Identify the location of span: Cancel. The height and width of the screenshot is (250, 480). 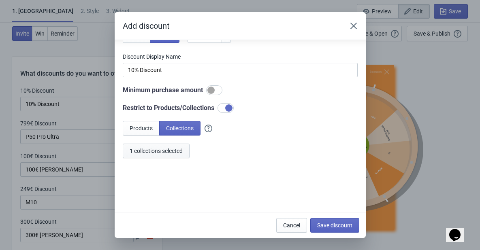
(292, 226).